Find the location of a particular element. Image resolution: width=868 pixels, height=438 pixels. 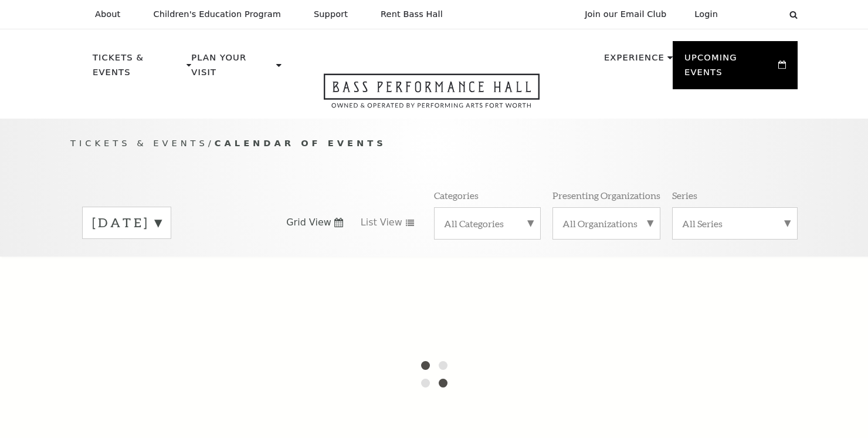

span: Tickets & Events is located at coordinates (139, 143).